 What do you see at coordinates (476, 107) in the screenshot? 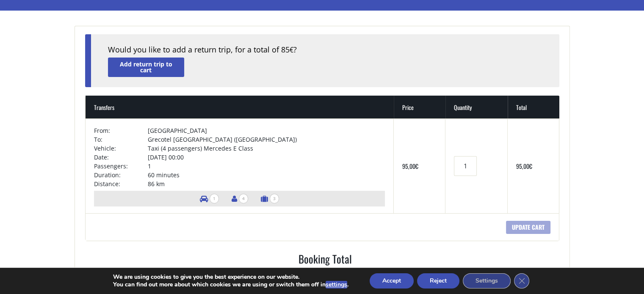
I see `th: Quantity` at bounding box center [476, 107].